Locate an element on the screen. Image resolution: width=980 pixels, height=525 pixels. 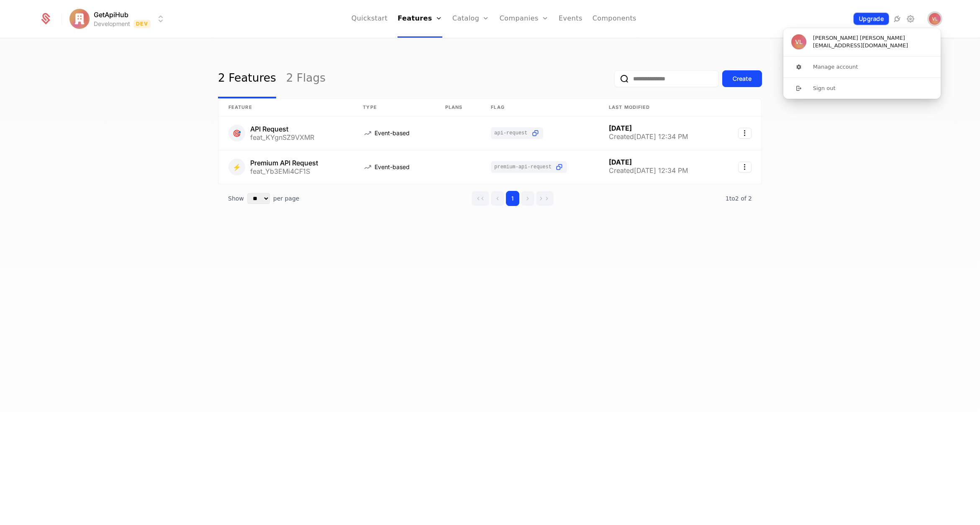
a: Settings is located at coordinates (910, 19).